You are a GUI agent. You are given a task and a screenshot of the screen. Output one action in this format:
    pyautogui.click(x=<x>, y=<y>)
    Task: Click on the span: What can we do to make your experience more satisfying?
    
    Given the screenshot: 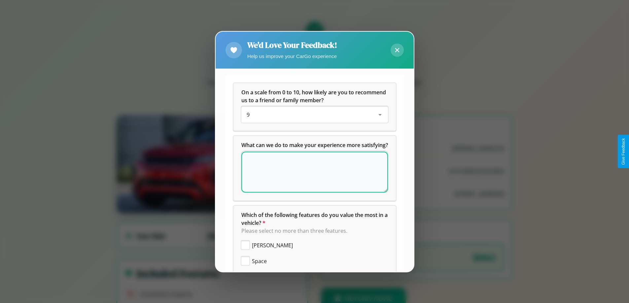 What is the action you would take?
    pyautogui.click(x=315, y=145)
    